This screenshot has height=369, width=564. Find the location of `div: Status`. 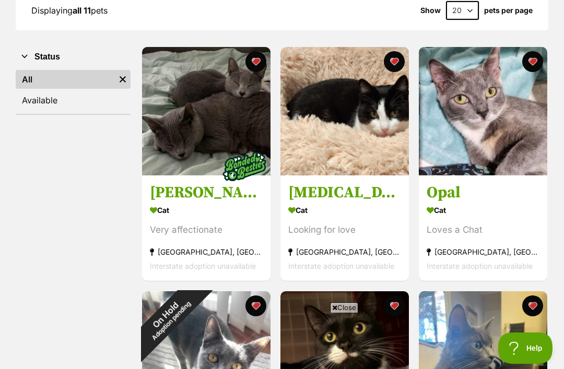

div: Status is located at coordinates (73, 91).